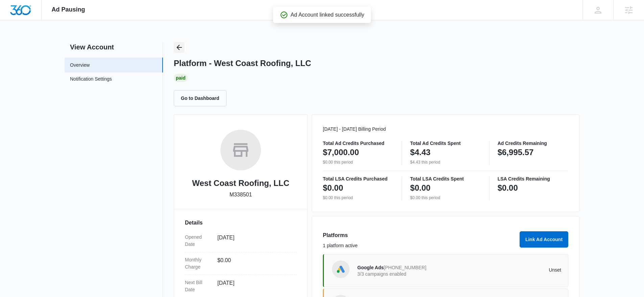  Describe the element at coordinates (181, 78) in the screenshot. I see `div: Paid` at that location.